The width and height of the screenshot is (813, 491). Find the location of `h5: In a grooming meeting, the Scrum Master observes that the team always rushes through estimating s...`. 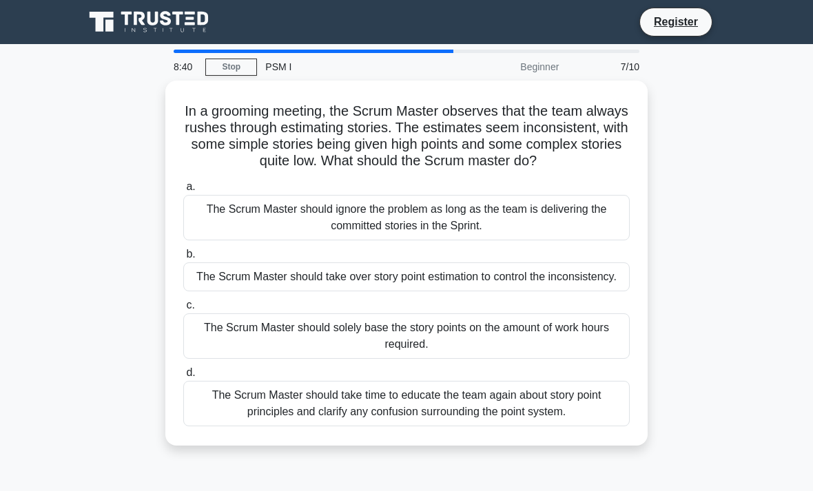

h5: In a grooming meeting, the Scrum Master observes that the team always rushes through estimating s... is located at coordinates (406, 136).